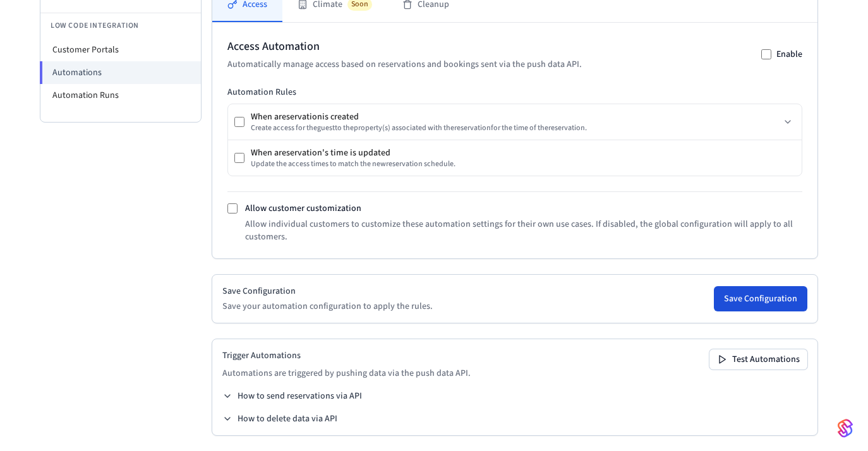 The image size is (868, 451). Describe the element at coordinates (760, 299) in the screenshot. I see `button: Save Configuration` at that location.